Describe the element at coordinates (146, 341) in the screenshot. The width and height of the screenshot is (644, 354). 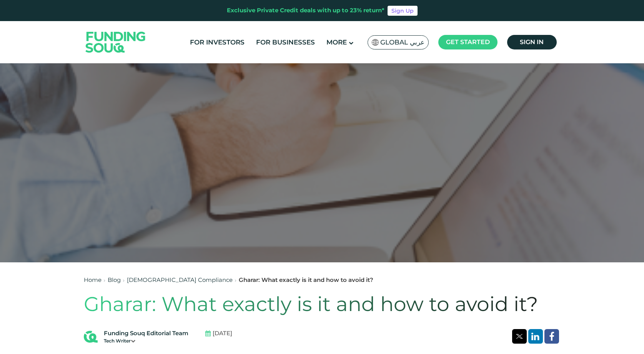
I see `div: Tech Writer` at that location.